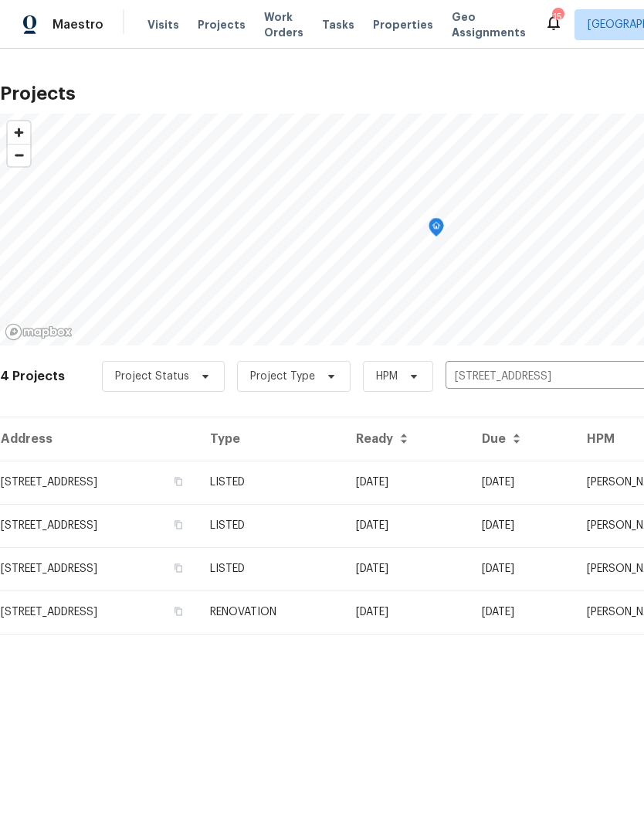 The width and height of the screenshot is (644, 827). What do you see at coordinates (222, 25) in the screenshot?
I see `span: Projects` at bounding box center [222, 25].